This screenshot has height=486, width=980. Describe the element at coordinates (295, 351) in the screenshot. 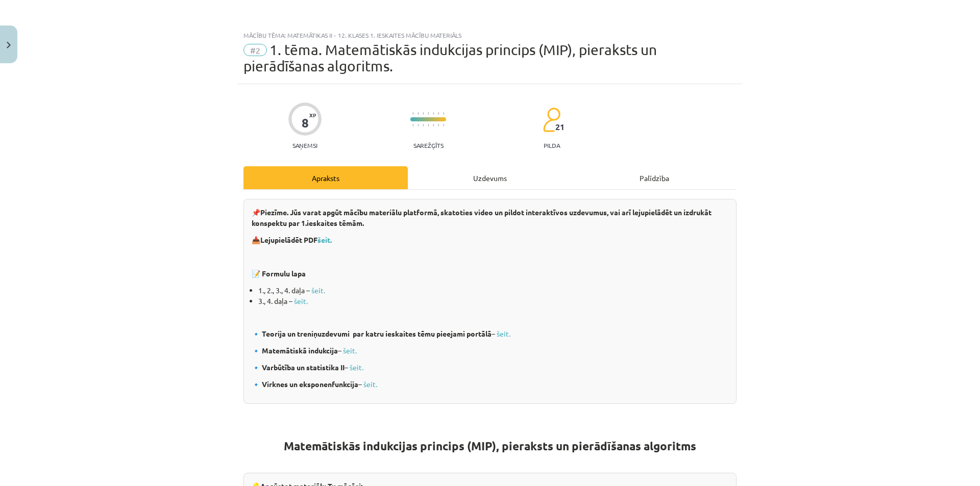

I see `b: 🔹 Matemātiskā indukcija` at that location.